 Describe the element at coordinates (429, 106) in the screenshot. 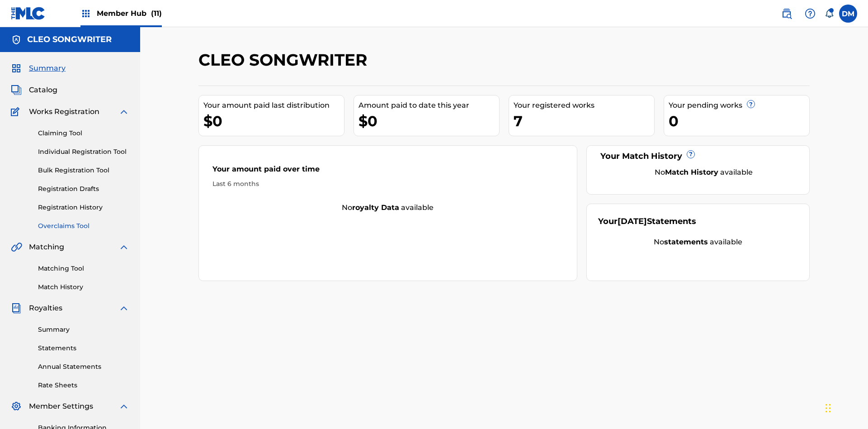

I see `div: Amount paid to date this year` at that location.